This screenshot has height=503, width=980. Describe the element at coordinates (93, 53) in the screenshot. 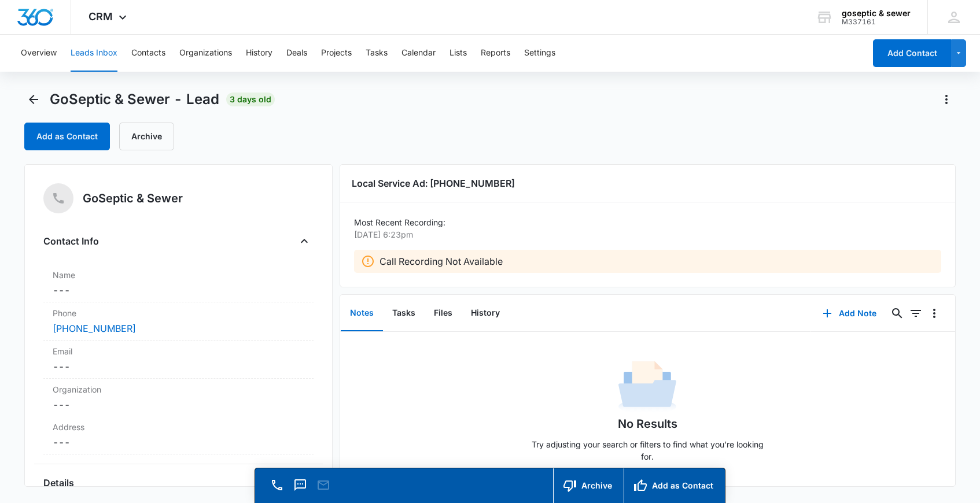

I see `button: Leads Inbox` at that location.